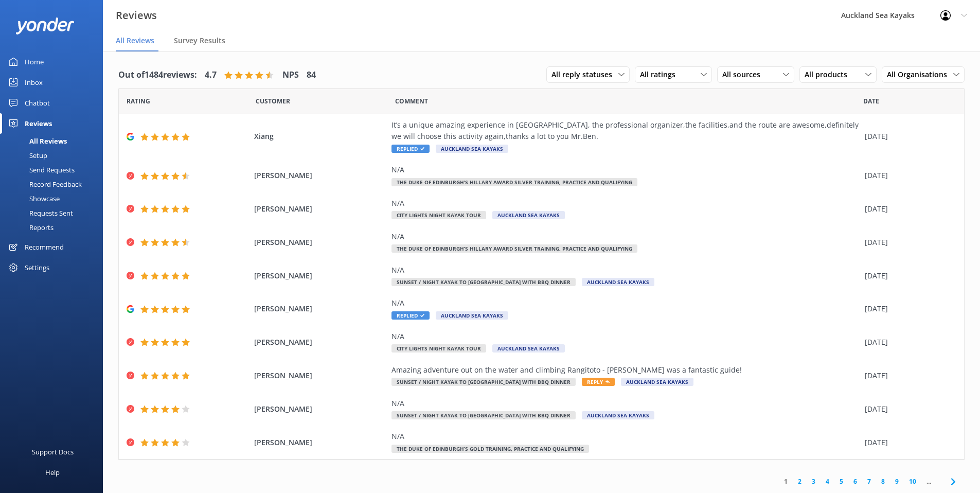 The width and height of the screenshot is (980, 493). What do you see at coordinates (200, 41) in the screenshot?
I see `span: Survey Results` at bounding box center [200, 41].